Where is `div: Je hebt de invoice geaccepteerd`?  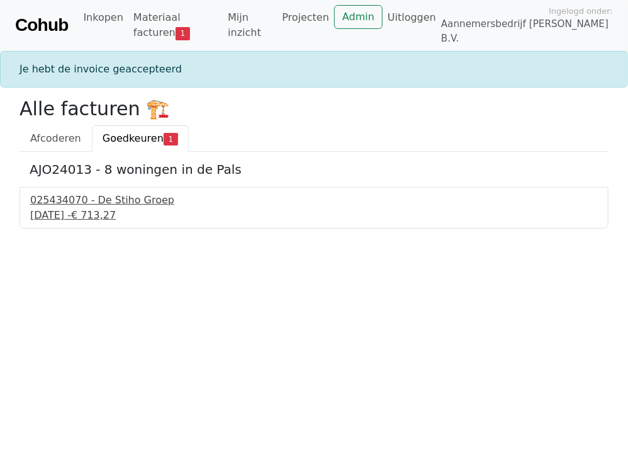 div: Je hebt de invoice geaccepteerd is located at coordinates (314, 69).